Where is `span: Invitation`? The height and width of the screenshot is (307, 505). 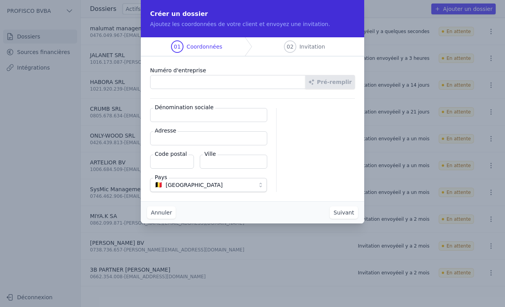
span: Invitation is located at coordinates (312, 47).